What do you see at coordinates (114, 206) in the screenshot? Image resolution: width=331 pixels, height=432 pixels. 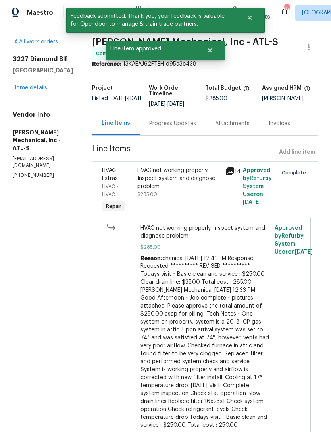 I see `span: Repair` at bounding box center [114, 206].